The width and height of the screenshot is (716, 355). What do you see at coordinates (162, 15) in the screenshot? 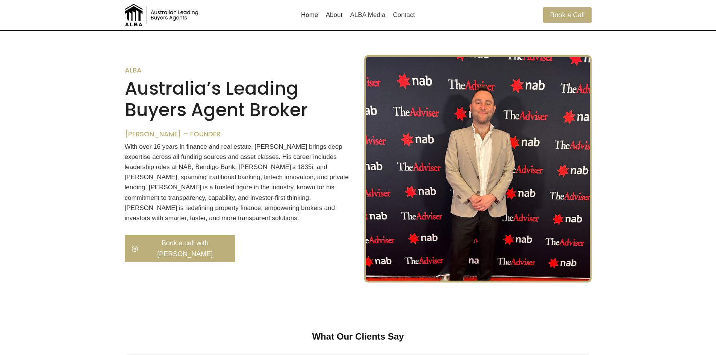
I see `img: Australian Leading Buyers Agents` at bounding box center [162, 15].